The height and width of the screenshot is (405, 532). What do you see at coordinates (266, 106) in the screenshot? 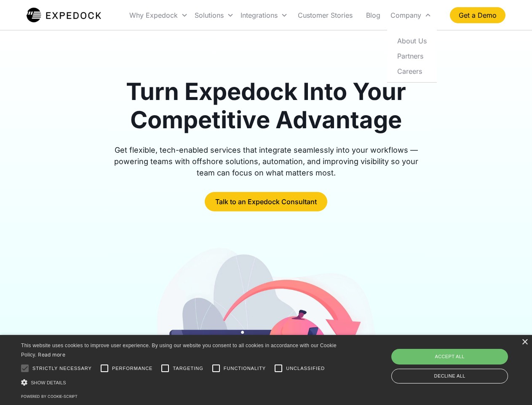
I see `h1: Turn Expedock Into Your Competitive Advantage` at bounding box center [266, 106].